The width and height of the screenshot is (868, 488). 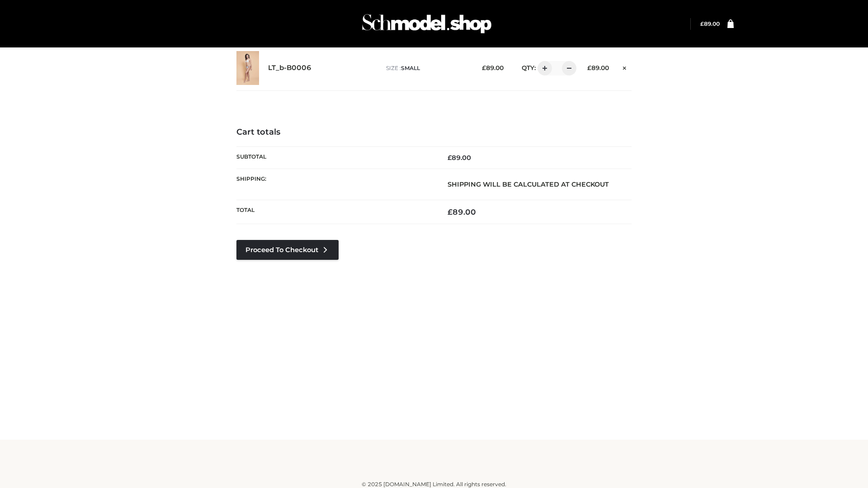 What do you see at coordinates (335, 212) in the screenshot?
I see `th: Total` at bounding box center [335, 212].